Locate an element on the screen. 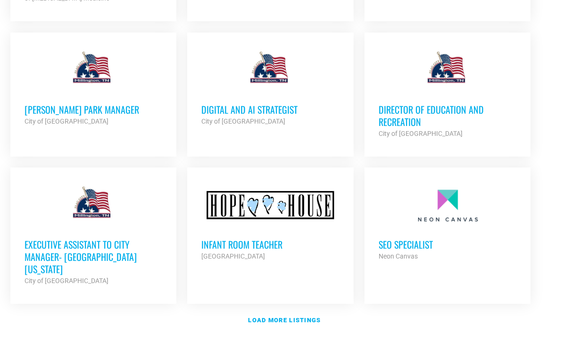 The image size is (563, 343). h3: SEO Specialist is located at coordinates (447, 244).